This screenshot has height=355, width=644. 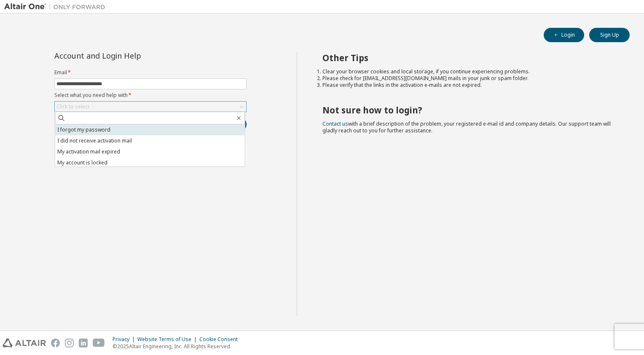 I want to click on img: facebook.svg, so click(x=55, y=343).